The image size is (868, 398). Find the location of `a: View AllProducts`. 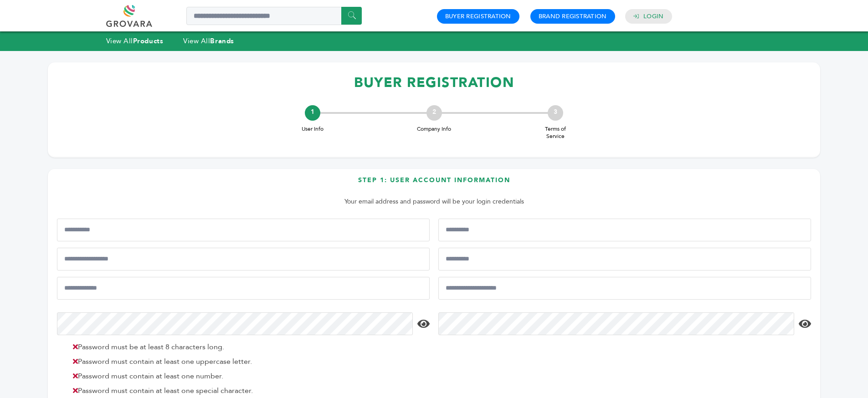

a: View AllProducts is located at coordinates (135, 41).